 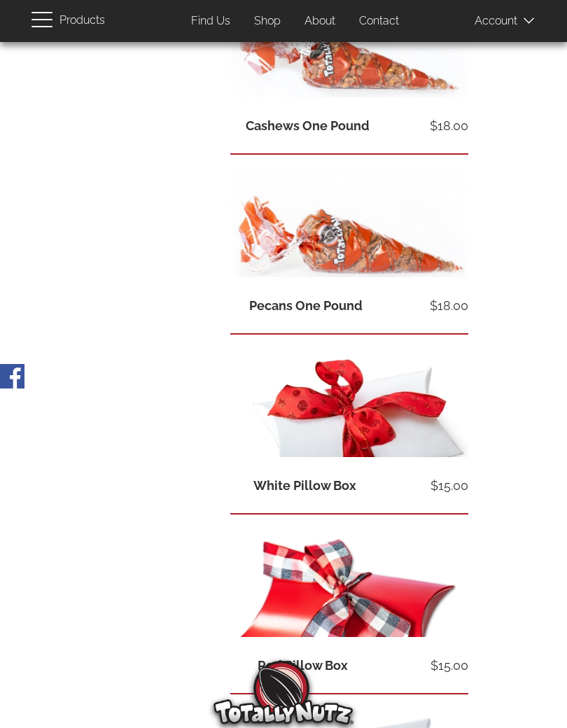 What do you see at coordinates (308, 126) in the screenshot?
I see `a: Cashews One Pound` at bounding box center [308, 126].